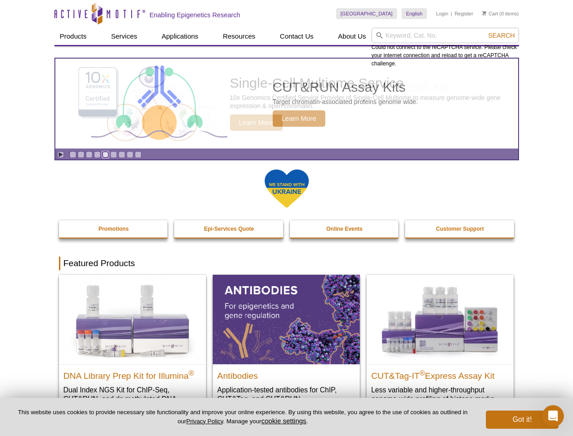 The width and height of the screenshot is (573, 436). Describe the element at coordinates (204, 421) in the screenshot. I see `a: Privacy Policy` at that location.